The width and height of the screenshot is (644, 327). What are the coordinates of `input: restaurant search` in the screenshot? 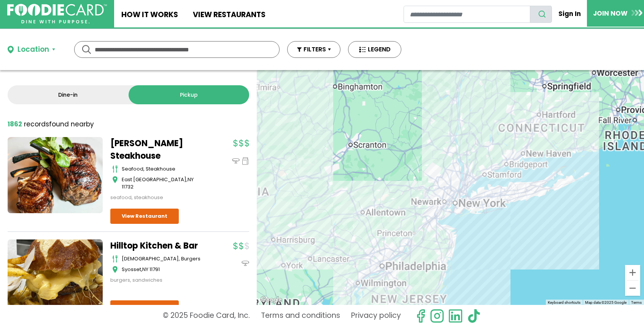 It's located at (467, 14).